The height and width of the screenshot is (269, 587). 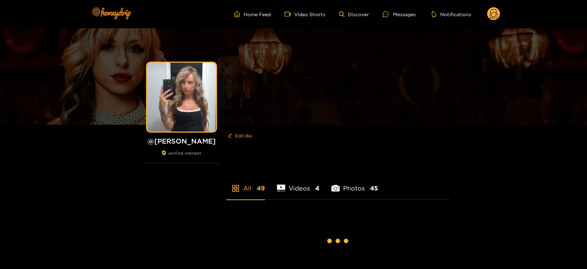 I want to click on a: Discover, so click(x=354, y=14).